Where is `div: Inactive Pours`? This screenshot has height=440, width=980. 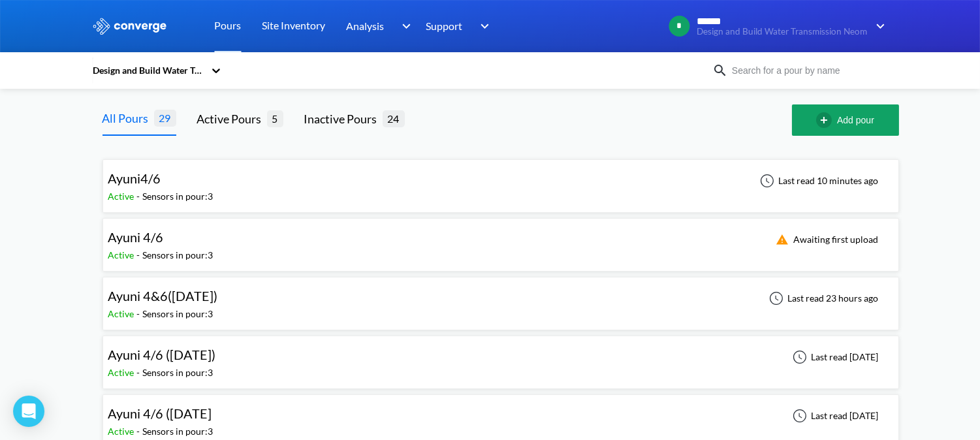 div: Inactive Pours is located at coordinates (344, 119).